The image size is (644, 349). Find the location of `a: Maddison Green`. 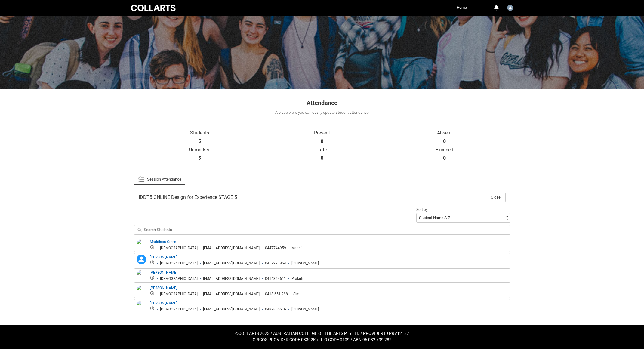

a: Maddison Green is located at coordinates (163, 242).